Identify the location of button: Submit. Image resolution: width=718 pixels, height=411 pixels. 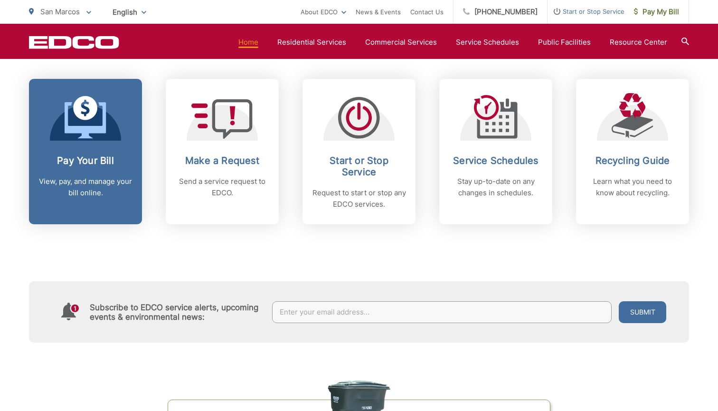
(642, 312).